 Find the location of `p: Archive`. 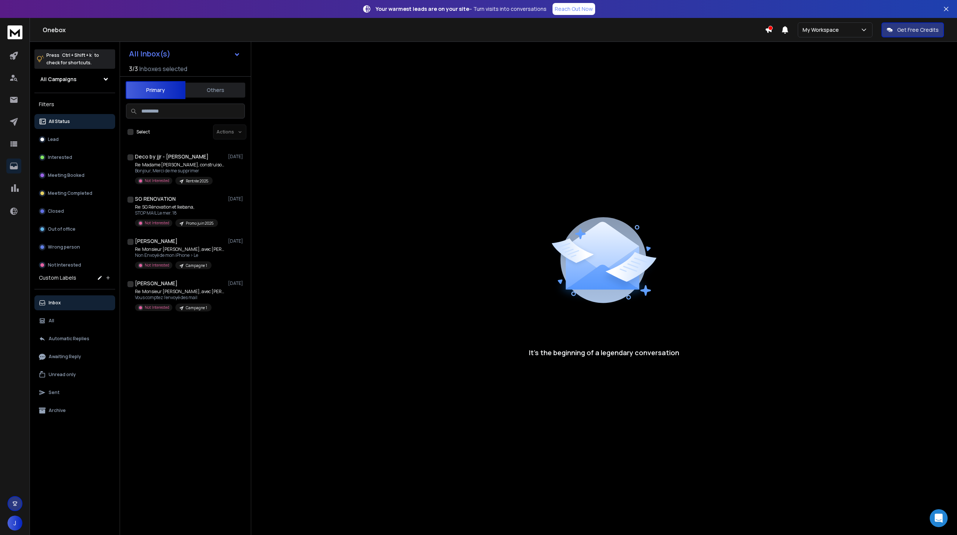

p: Archive is located at coordinates (57, 411).